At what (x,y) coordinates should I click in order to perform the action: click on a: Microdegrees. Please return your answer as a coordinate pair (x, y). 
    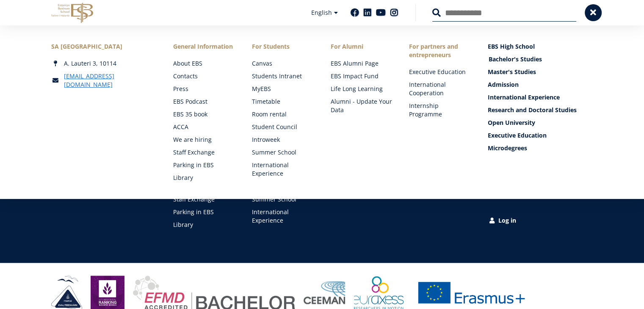
    Looking at the image, I should click on (540, 149).